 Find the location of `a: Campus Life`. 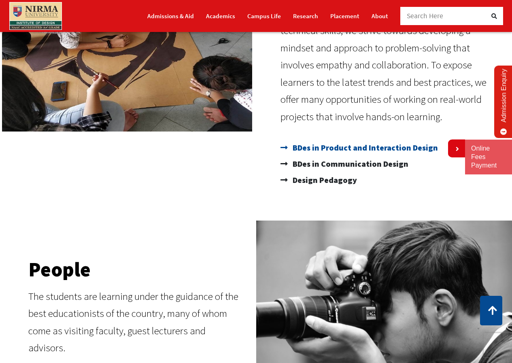

a: Campus Life is located at coordinates (264, 16).